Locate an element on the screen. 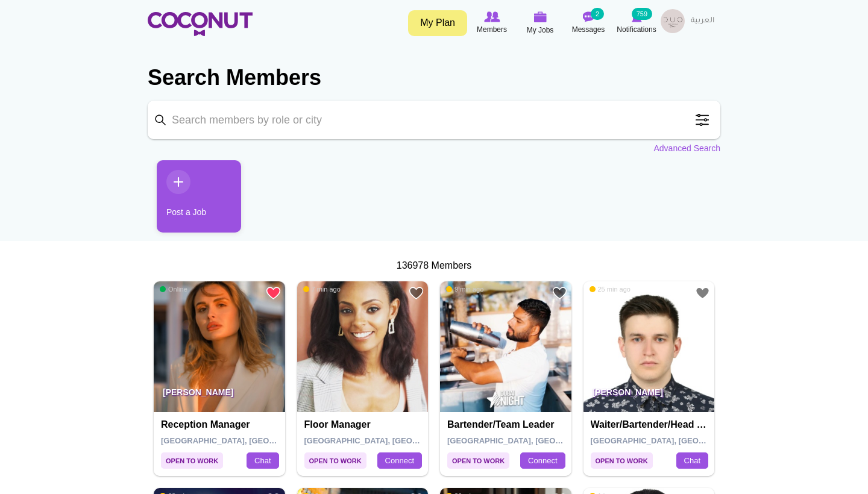 The height and width of the screenshot is (494, 868). img: My Jobs is located at coordinates (540, 17).